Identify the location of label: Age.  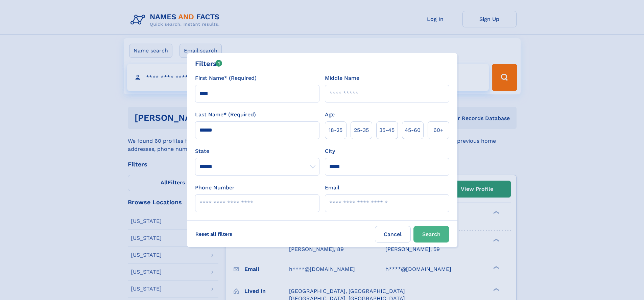
(330, 115).